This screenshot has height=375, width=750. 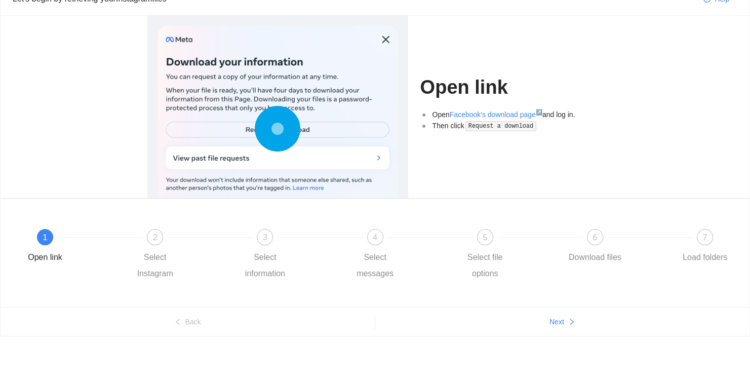 I want to click on div: 5Select file options, so click(x=510, y=255).